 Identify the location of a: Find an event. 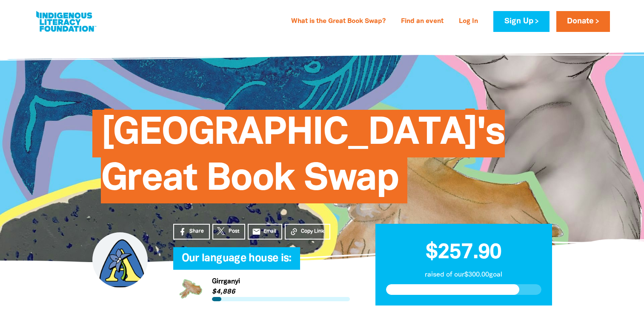
(422, 22).